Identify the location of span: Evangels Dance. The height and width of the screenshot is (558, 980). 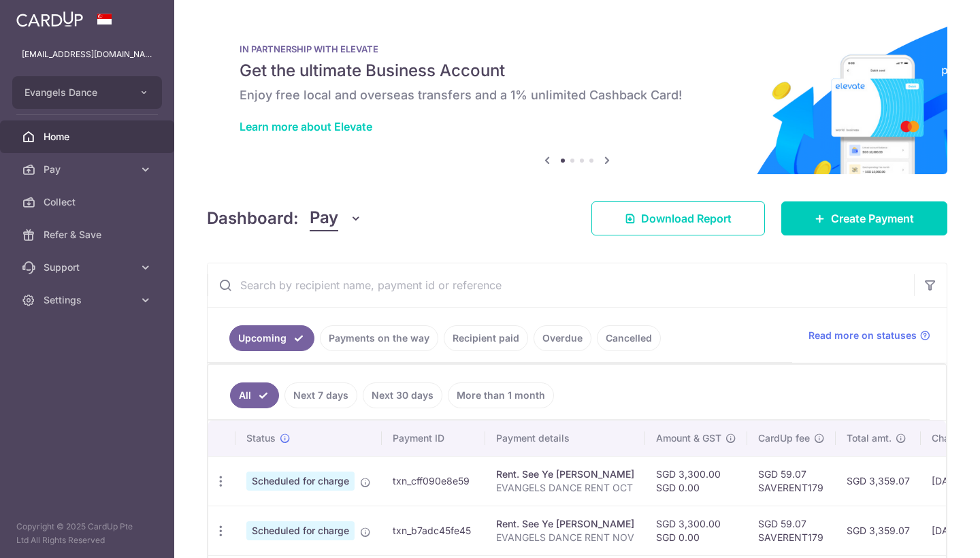
(75, 93).